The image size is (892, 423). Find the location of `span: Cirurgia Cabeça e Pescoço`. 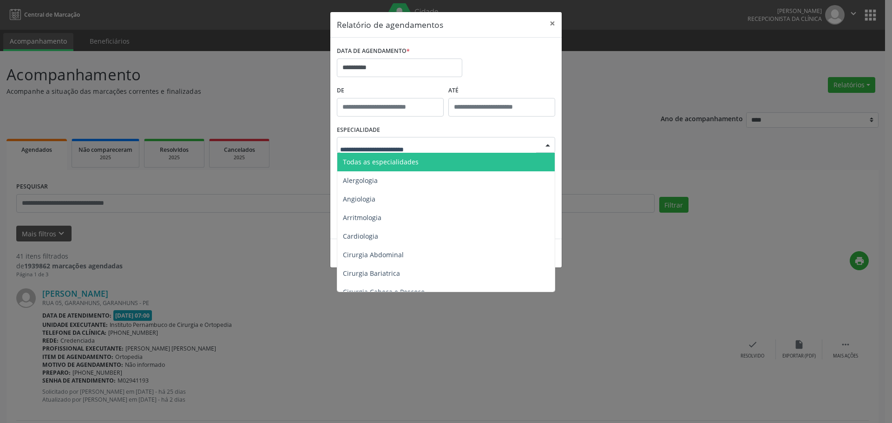

span: Cirurgia Cabeça e Pescoço is located at coordinates (384, 292).